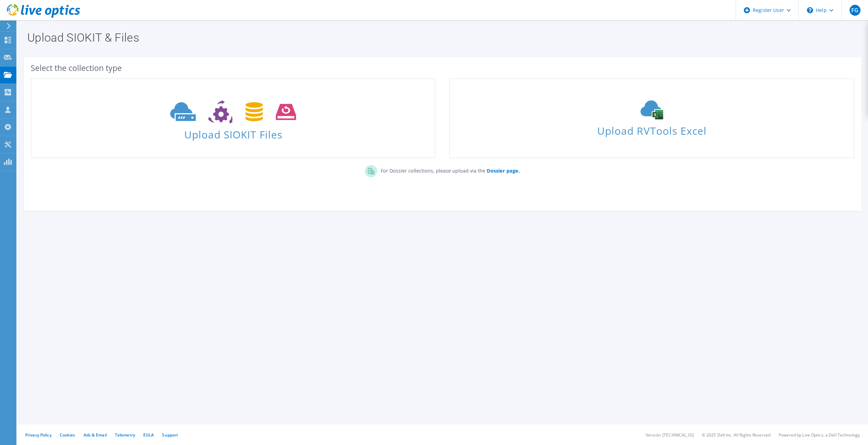  Describe the element at coordinates (810, 10) in the screenshot. I see `svg: \n` at that location.